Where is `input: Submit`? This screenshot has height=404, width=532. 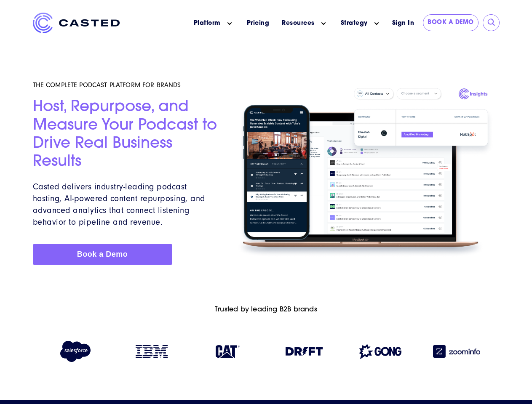
input: Submit is located at coordinates (492, 23).